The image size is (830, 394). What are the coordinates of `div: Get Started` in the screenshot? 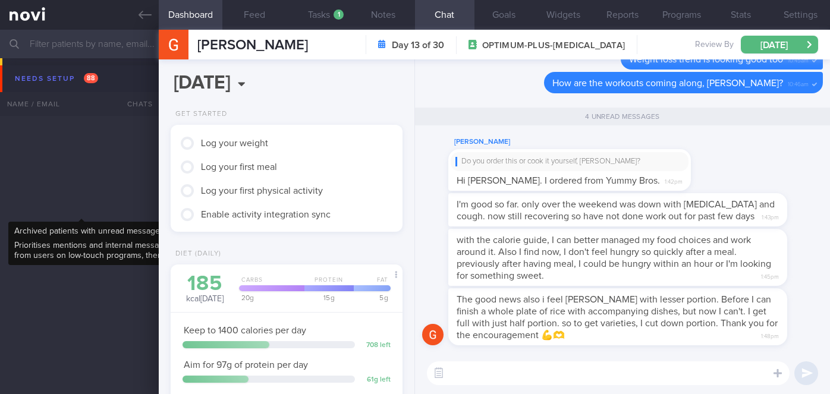 It's located at (198, 114).